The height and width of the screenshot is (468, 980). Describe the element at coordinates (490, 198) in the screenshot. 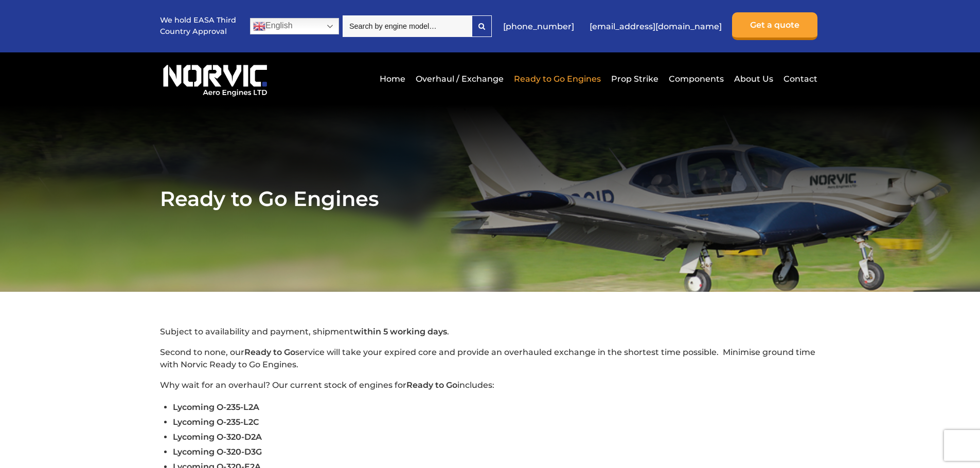

I see `h1: Ready to Go Engines` at that location.